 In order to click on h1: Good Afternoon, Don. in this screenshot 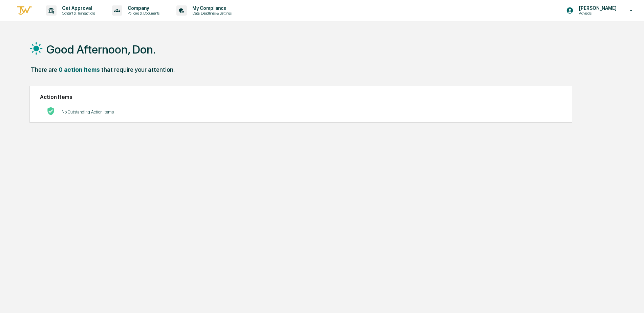, I will do `click(101, 50)`.